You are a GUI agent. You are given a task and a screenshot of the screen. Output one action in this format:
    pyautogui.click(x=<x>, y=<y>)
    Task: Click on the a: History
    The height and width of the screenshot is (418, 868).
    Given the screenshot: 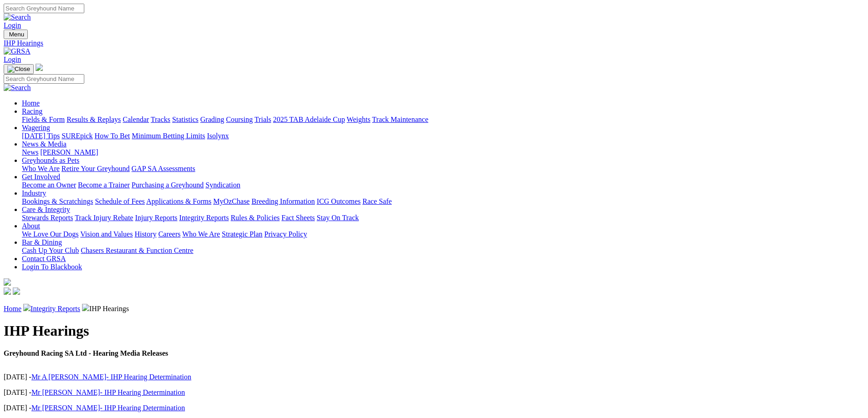 What is the action you would take?
    pyautogui.click(x=145, y=234)
    